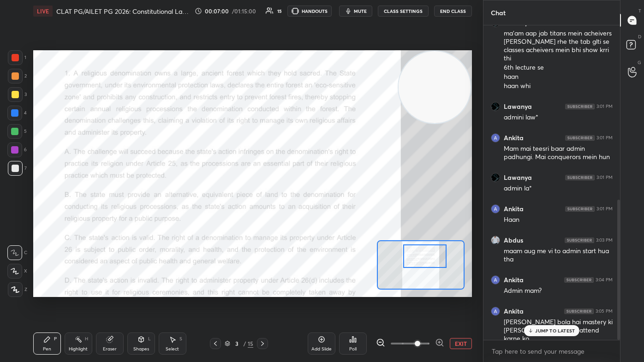  I want to click on button: EXIT, so click(461, 343).